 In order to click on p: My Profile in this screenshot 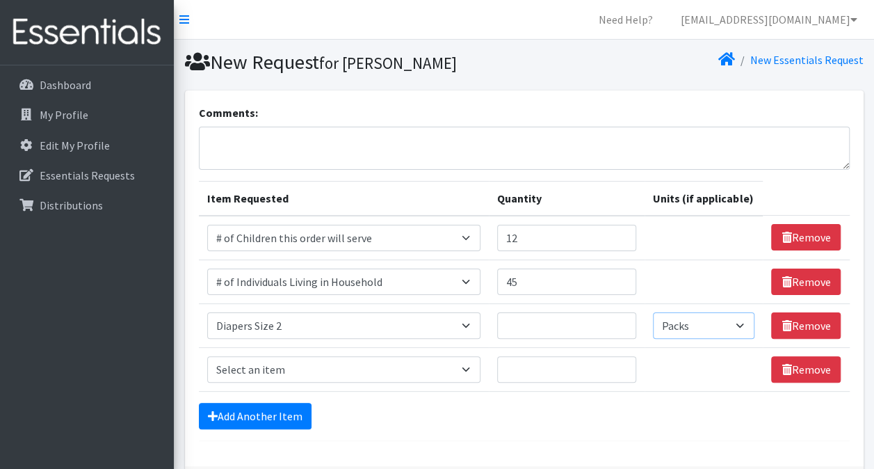, I will do `click(64, 115)`.